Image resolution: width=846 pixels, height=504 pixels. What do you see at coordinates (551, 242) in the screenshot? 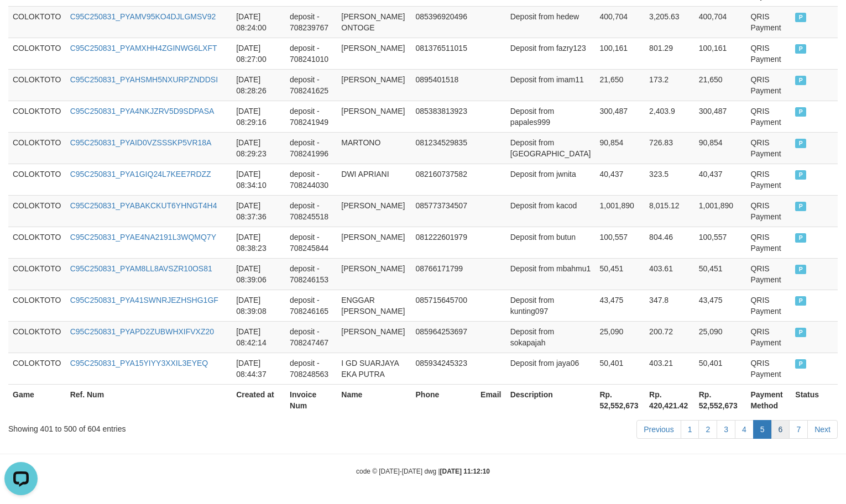
I see `td: Deposit from butun` at bounding box center [551, 242].